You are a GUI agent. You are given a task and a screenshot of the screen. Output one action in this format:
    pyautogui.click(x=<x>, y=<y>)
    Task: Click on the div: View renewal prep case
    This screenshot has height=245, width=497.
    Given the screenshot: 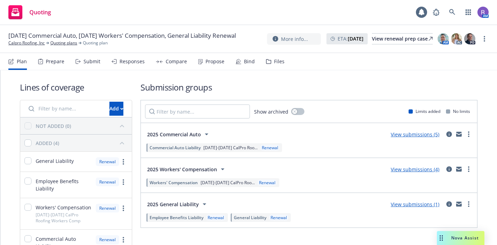 What is the action you would take?
    pyautogui.click(x=402, y=39)
    